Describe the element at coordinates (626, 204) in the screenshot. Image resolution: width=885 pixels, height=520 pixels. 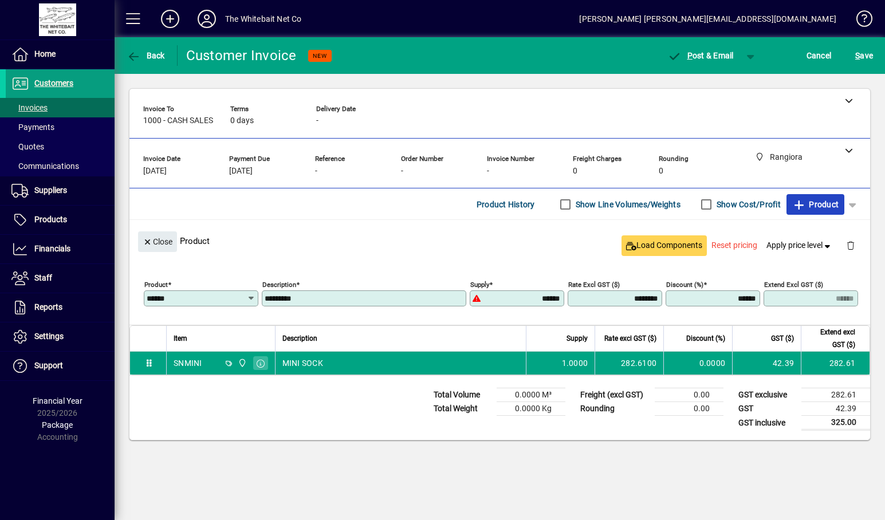
I see `label: Show Line Volumes/Weights` at that location.